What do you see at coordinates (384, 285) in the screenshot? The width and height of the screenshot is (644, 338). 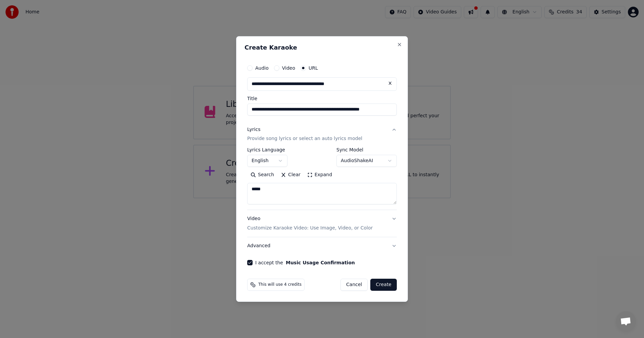 I see `button: Create` at bounding box center [384, 285].